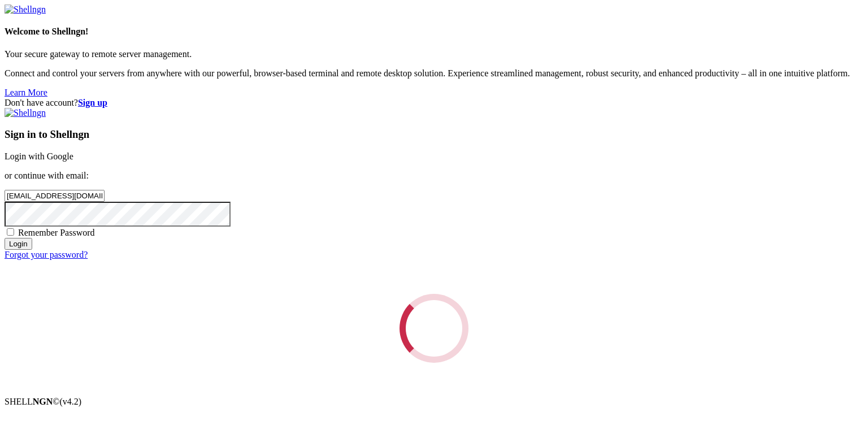 The height and width of the screenshot is (447, 868). What do you see at coordinates (434, 135) in the screenshot?
I see `h3: Sign in to Shellngn` at bounding box center [434, 135].